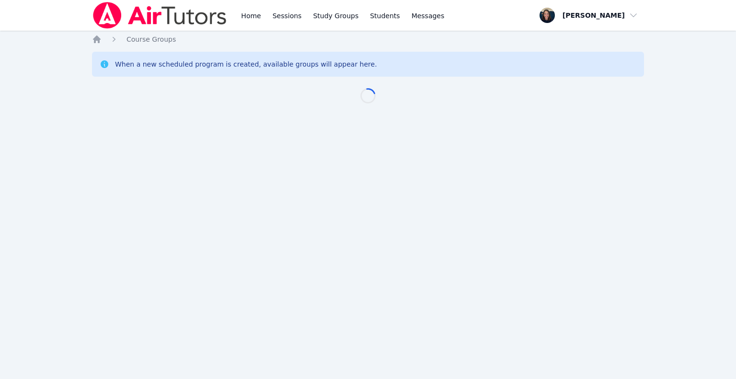 This screenshot has height=379, width=736. I want to click on a: Course Groups, so click(151, 39).